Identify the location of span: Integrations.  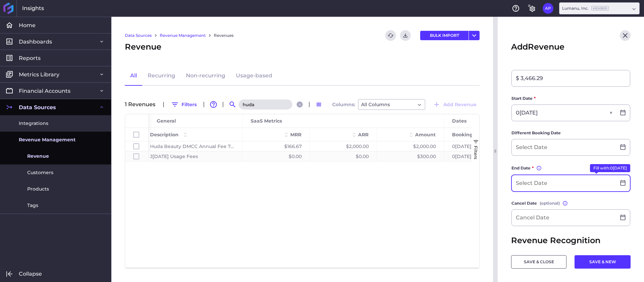
(34, 123).